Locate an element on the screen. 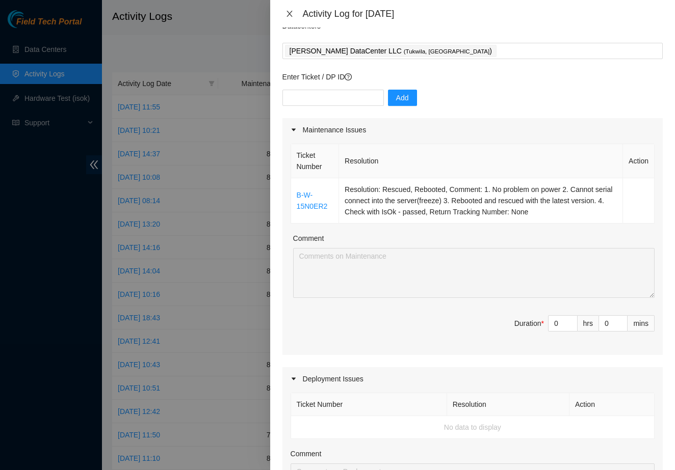 The width and height of the screenshot is (675, 470). p: Enter Ticket / DP ID is located at coordinates (472, 77).